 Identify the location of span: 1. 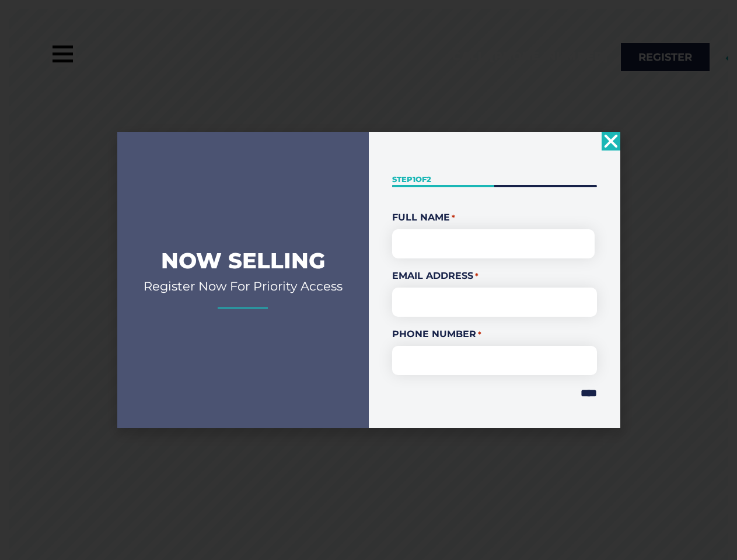
(414, 179).